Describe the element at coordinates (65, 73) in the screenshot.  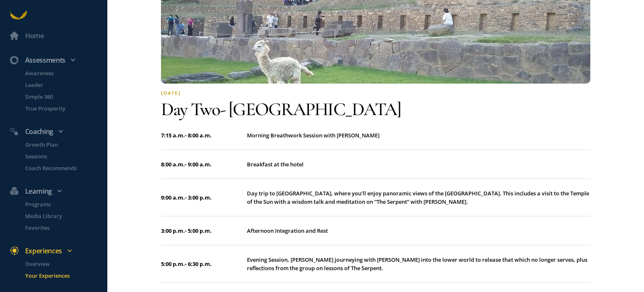
I see `p: Awareness` at that location.